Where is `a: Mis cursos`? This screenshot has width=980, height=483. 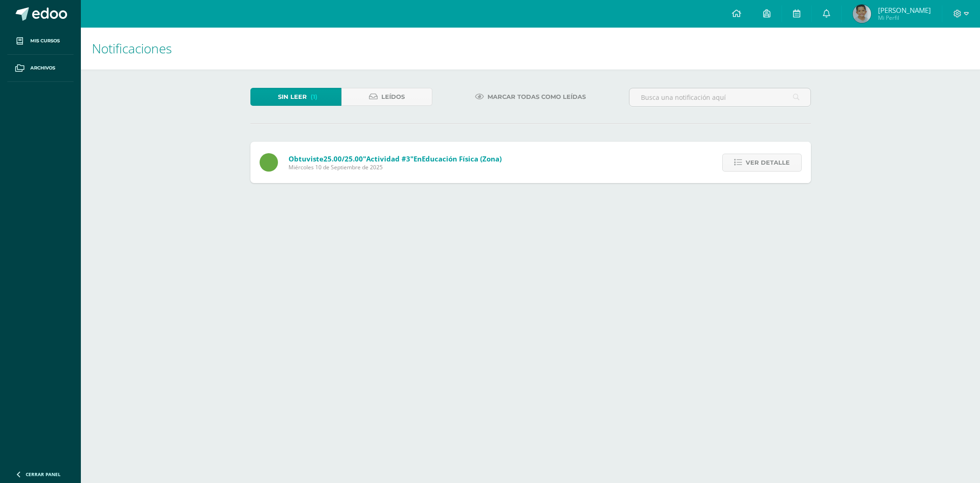
a: Mis cursos is located at coordinates (40, 41).